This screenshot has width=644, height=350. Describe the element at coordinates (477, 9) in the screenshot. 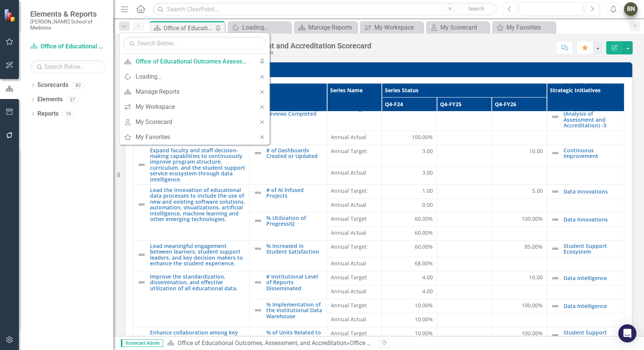

I see `button: Search` at that location.